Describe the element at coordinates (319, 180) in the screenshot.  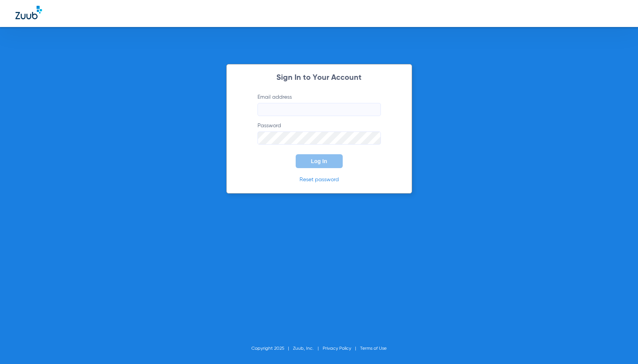
I see `a: Reset password` at that location.